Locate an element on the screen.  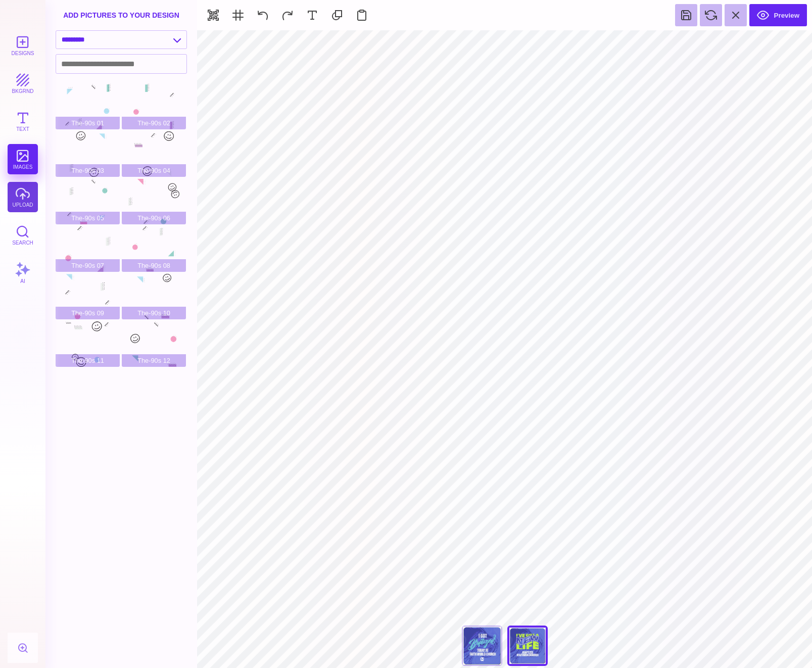
span: The-90s 01 is located at coordinates (88, 123).